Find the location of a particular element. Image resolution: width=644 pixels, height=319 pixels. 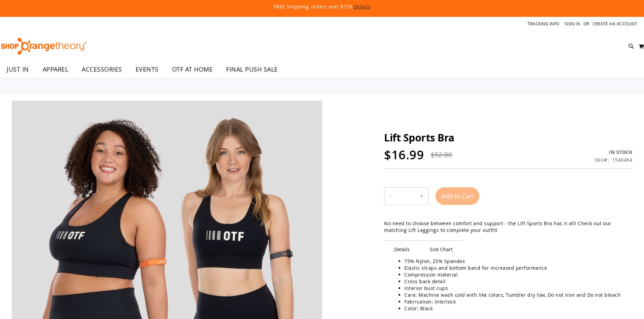

a: ACCESSORIES is located at coordinates (102, 70).